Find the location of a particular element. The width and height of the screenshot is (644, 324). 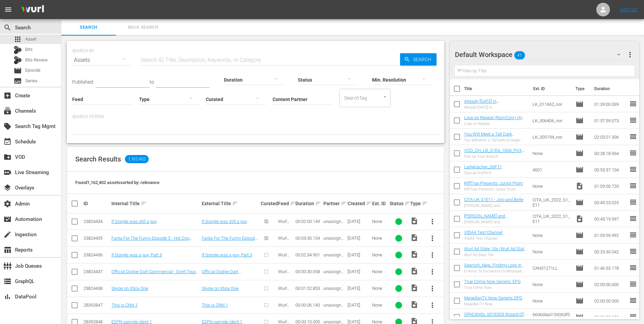

p: Search Filters: is located at coordinates (256, 117).